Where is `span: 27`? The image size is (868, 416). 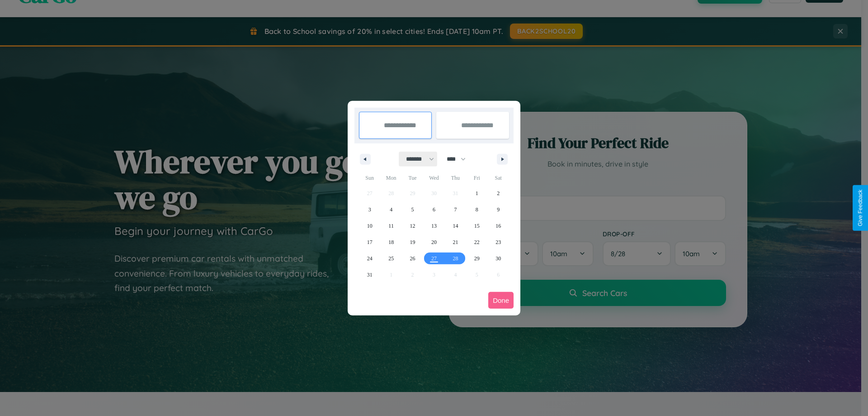 span: 27 is located at coordinates (434, 259).